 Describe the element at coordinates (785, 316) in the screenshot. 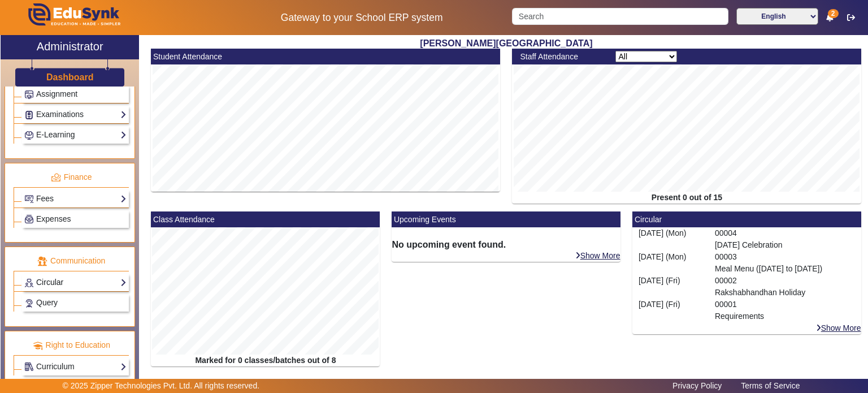

I see `p: Requirements` at that location.